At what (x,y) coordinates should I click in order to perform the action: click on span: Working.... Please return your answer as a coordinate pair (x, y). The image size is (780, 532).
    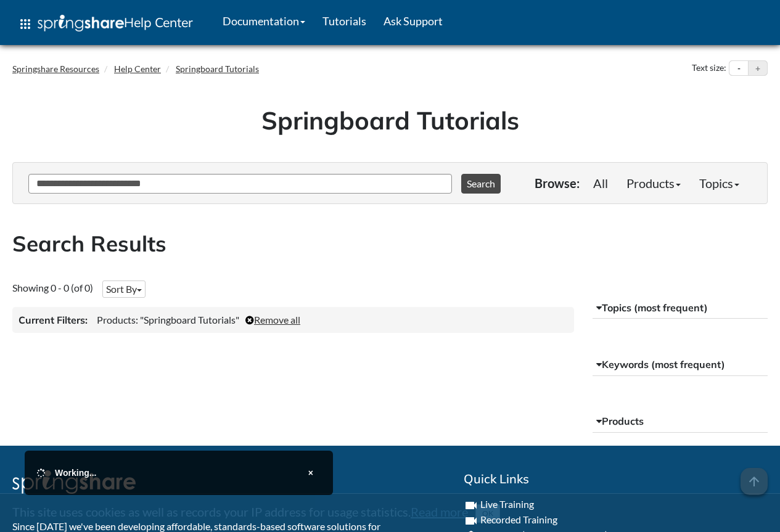
    Looking at the image, I should click on (75, 473).